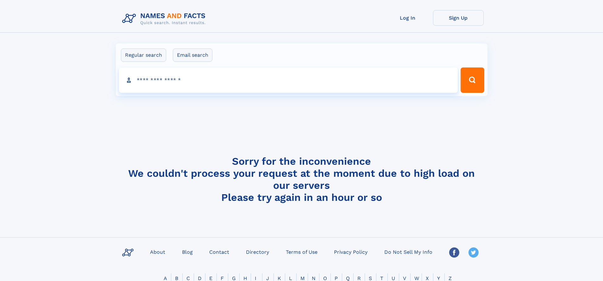  I want to click on a: Directory, so click(257, 251).